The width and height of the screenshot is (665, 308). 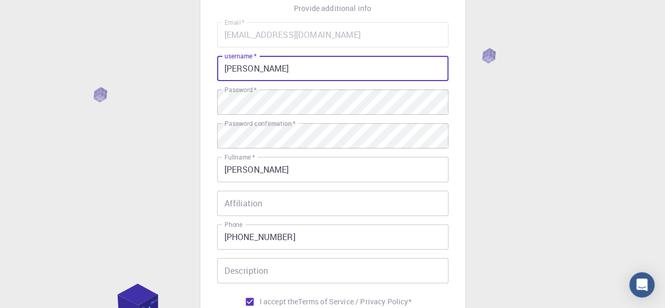 I want to click on p: Provide additional info, so click(x=332, y=8).